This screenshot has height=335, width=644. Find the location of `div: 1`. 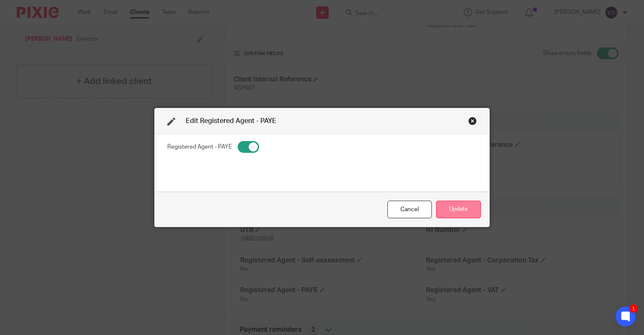

div: 1 is located at coordinates (634, 309).